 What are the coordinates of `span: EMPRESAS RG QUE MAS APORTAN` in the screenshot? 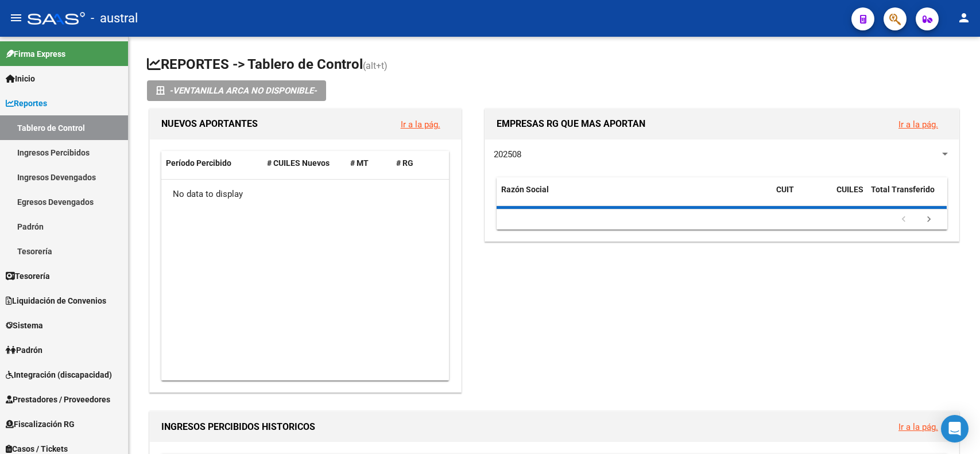 It's located at (570, 123).